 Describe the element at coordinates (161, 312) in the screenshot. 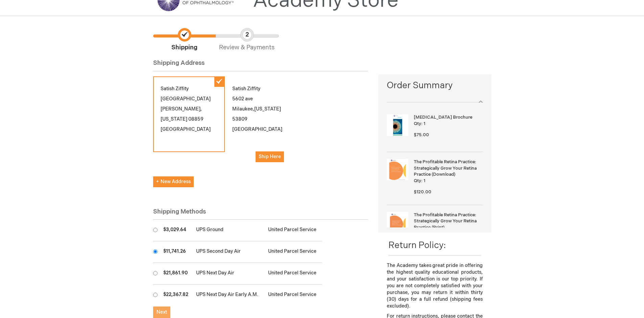

I see `button: Next` at that location.